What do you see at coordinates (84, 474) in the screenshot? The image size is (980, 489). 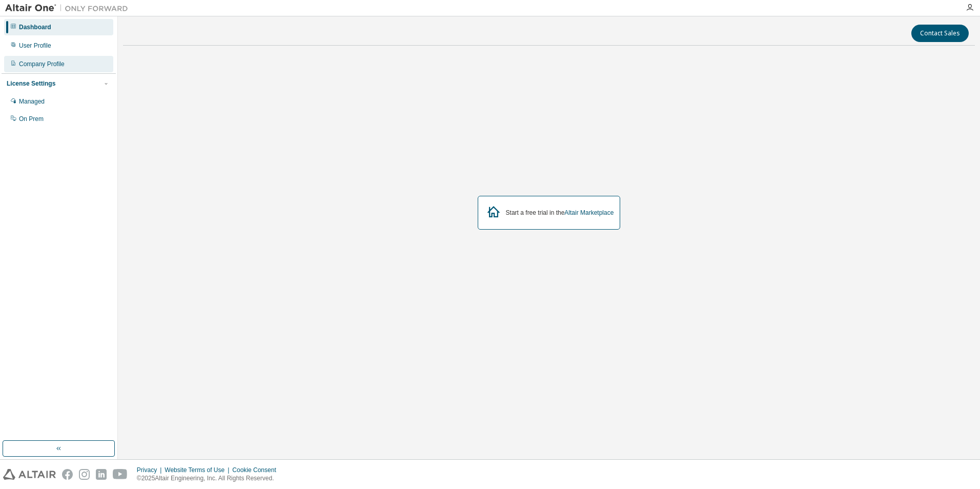 I see `img: instagram.svg` at bounding box center [84, 474].